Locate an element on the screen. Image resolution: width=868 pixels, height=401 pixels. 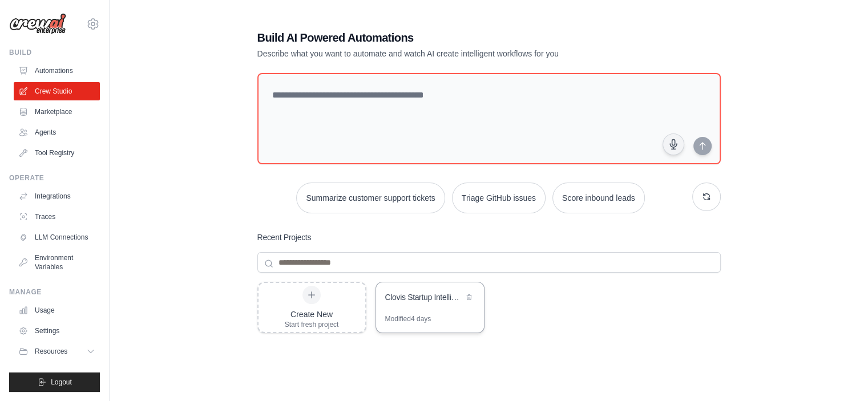
a: LLM Connections is located at coordinates (56, 237).